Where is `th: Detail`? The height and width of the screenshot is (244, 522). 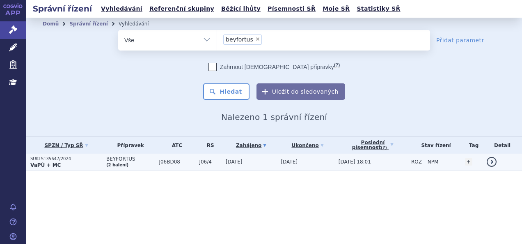 th: Detail is located at coordinates (503, 145).